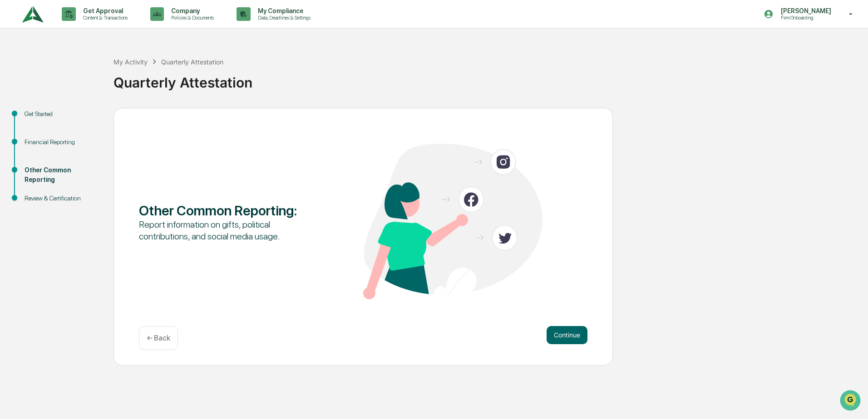 This screenshot has height=419, width=868. Describe the element at coordinates (130, 61) in the screenshot. I see `div: My Activity` at that location.